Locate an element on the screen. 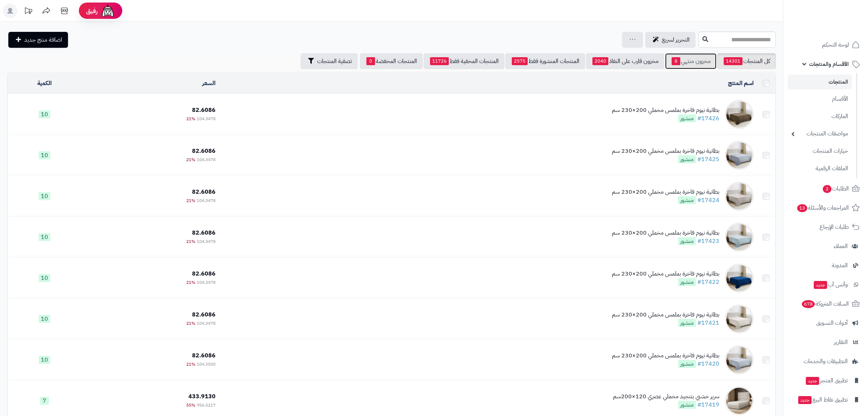  span: 14301 is located at coordinates (733, 61).